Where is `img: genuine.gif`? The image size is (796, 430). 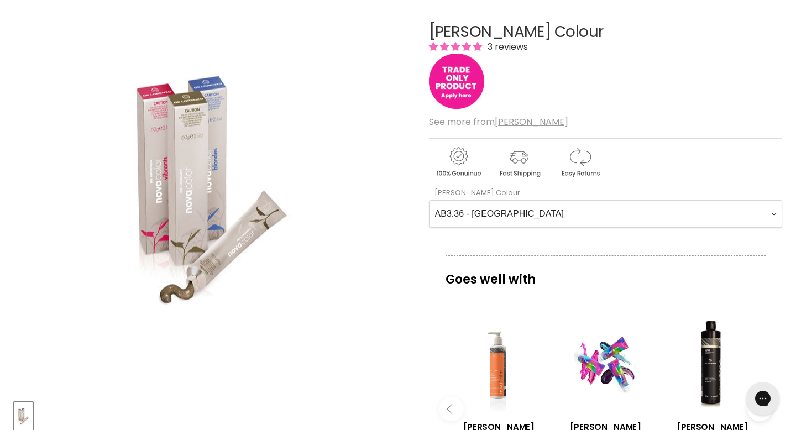
img: genuine.gif is located at coordinates (458, 162).